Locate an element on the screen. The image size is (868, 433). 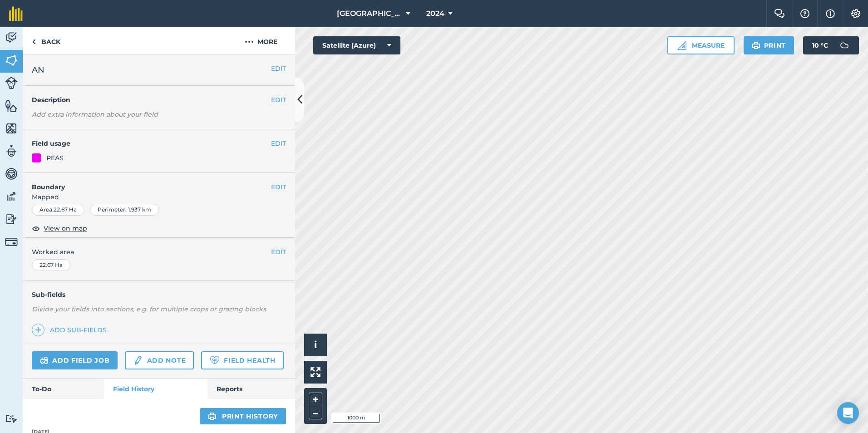
span: i is located at coordinates (315, 344).